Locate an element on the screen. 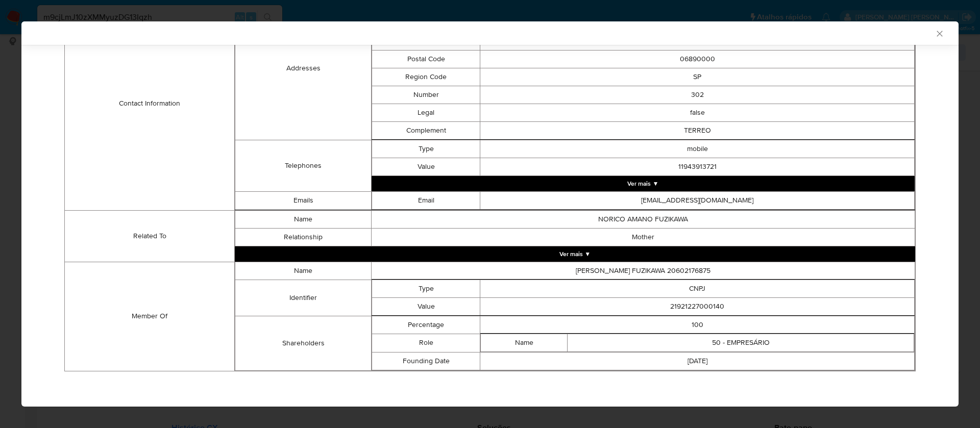  td: Role is located at coordinates (426, 343).